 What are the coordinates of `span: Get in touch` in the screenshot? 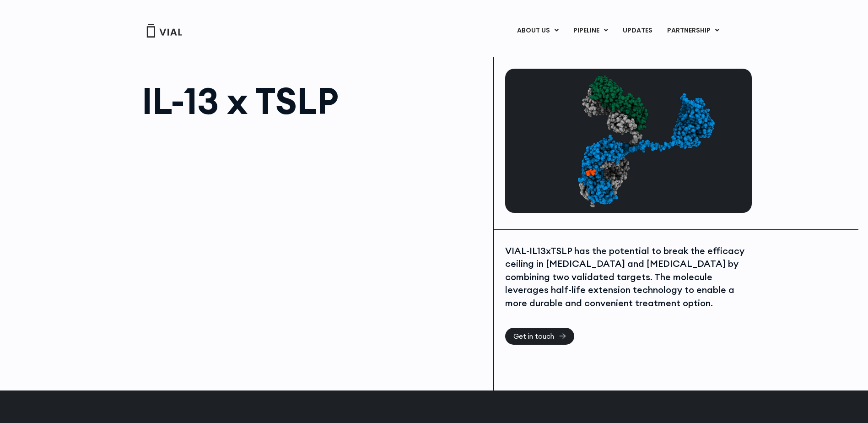 It's located at (534, 336).